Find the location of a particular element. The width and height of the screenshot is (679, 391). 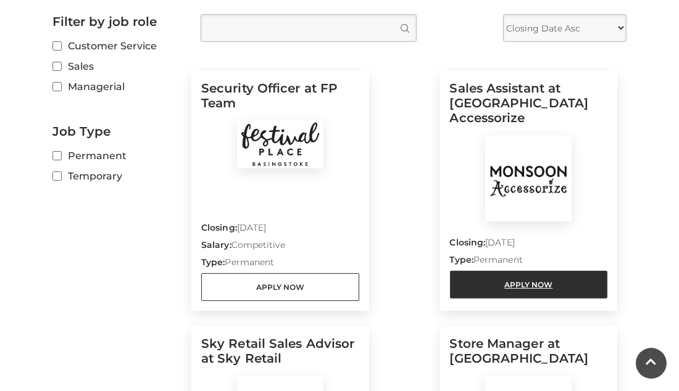

label: Temporary is located at coordinates (117, 176).